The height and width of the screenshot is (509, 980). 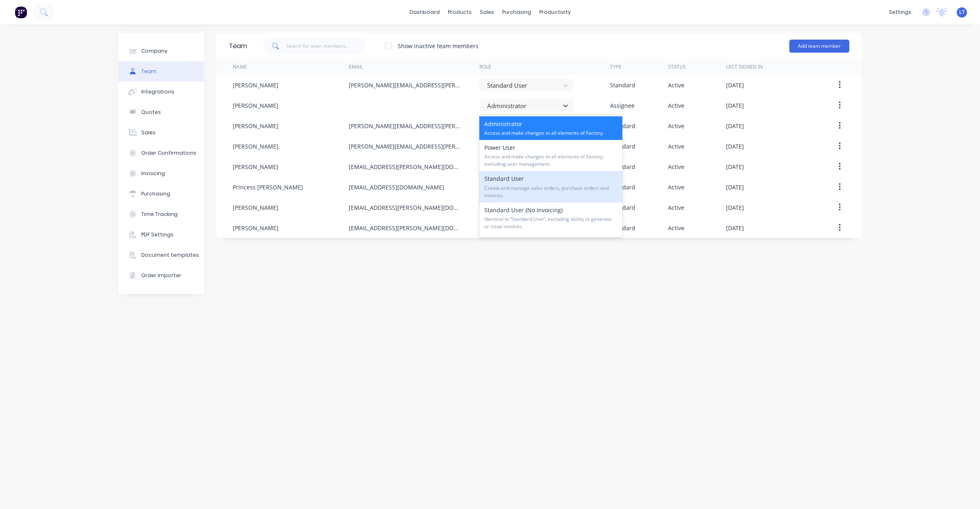 What do you see at coordinates (551, 223) in the screenshot?
I see `span: Identical to ‘Standard User’, excluding ability to generate or issue invoices.` at bounding box center [551, 223].